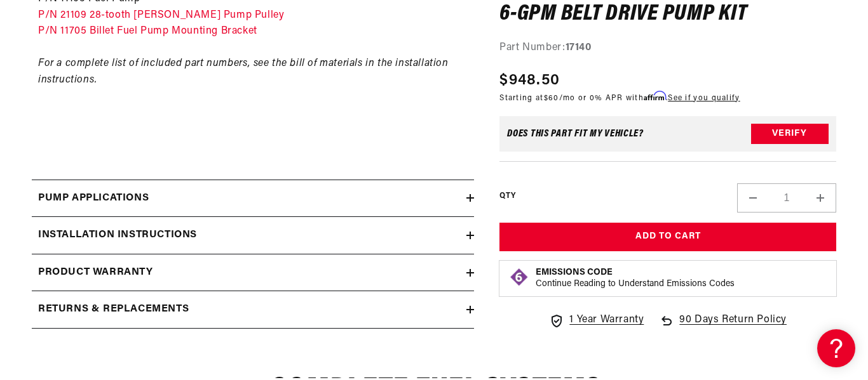 This screenshot has height=380, width=868. Describe the element at coordinates (253, 310) in the screenshot. I see `summary: Returns & replacements` at that location.